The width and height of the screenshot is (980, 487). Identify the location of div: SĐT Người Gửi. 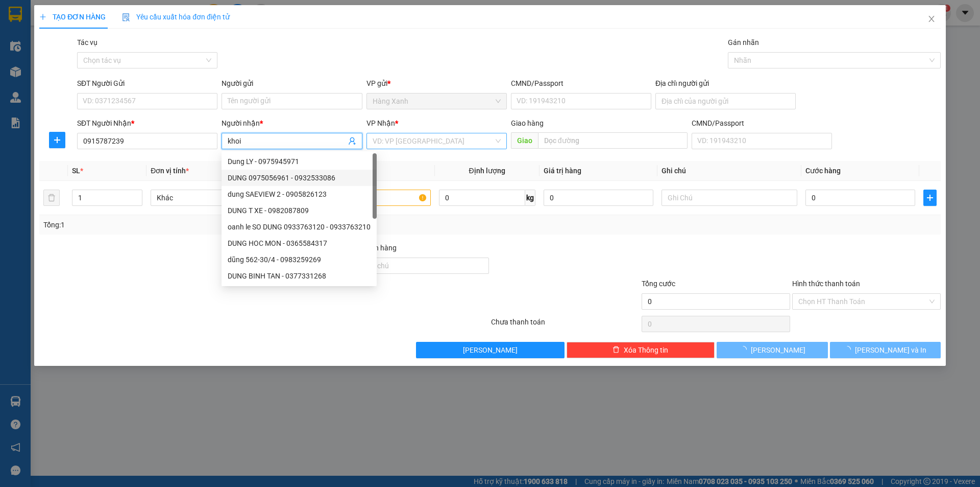
(147, 83).